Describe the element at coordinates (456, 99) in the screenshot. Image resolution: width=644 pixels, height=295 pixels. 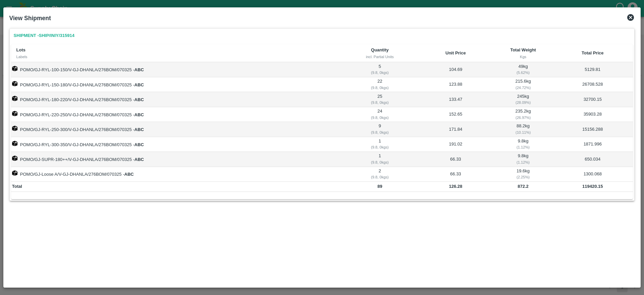
I see `td: 133.47` at that location.